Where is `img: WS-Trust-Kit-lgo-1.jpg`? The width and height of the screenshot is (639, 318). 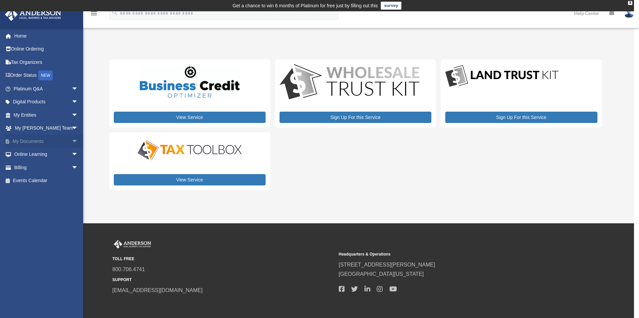 img: WS-Trust-Kit-lgo-1.jpg is located at coordinates (349, 83).